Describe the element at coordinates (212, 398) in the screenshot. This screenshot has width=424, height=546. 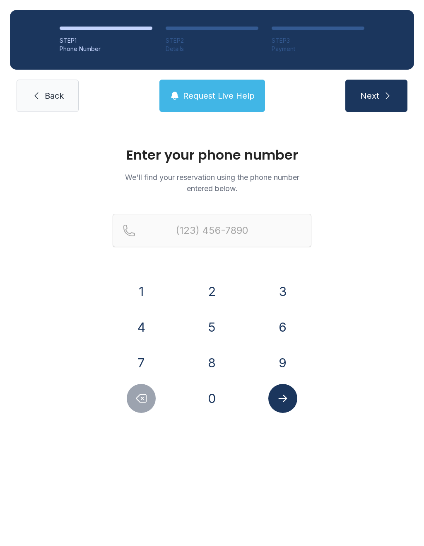
I see `button: 0` at that location.